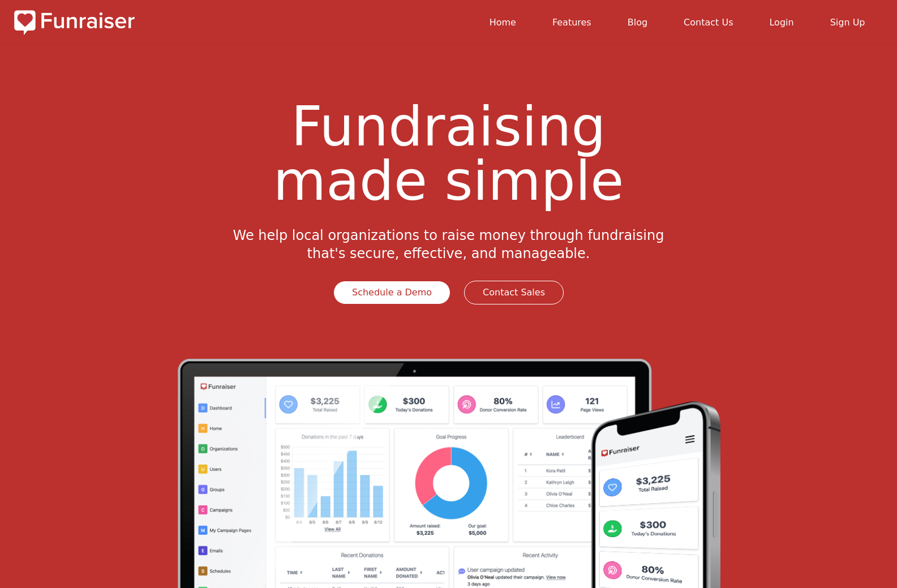 The image size is (897, 588). What do you see at coordinates (449, 181) in the screenshot?
I see `span: made simple` at bounding box center [449, 181].